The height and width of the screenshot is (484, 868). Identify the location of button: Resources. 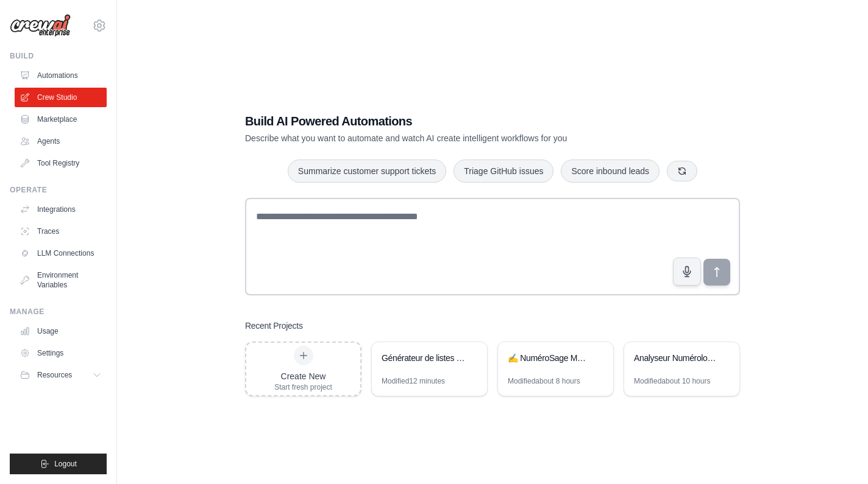
(60, 375).